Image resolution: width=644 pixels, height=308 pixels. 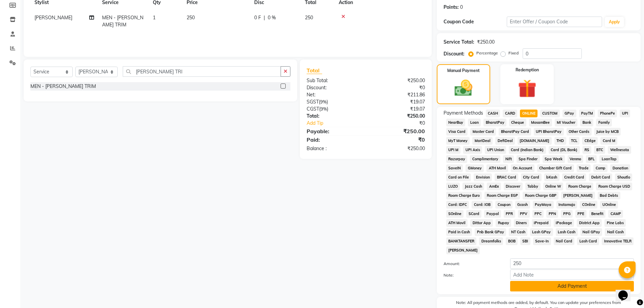 What do you see at coordinates (398, 102) in the screenshot?
I see `div: ₹19.07` at bounding box center [398, 102].